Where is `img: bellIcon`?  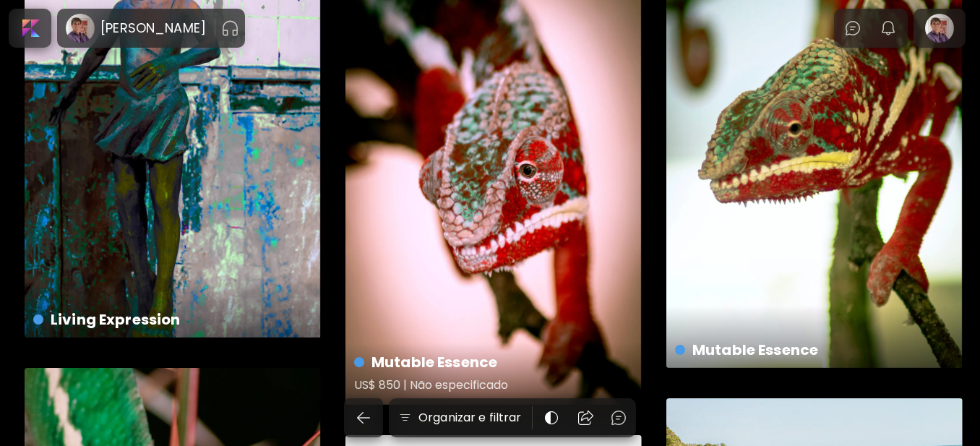 img: bellIcon is located at coordinates (888, 28).